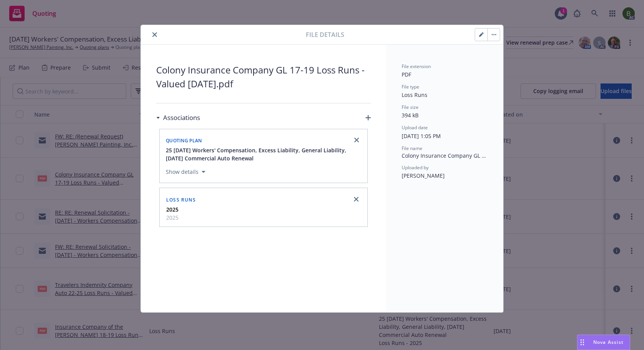  I want to click on span: Uploaded by, so click(415, 167).